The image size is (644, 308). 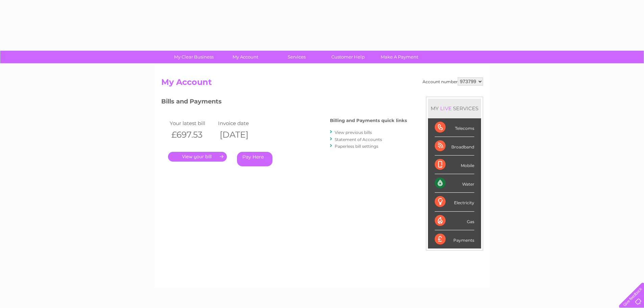 What do you see at coordinates (454, 146) in the screenshot?
I see `div: Broadband` at bounding box center [454, 146].